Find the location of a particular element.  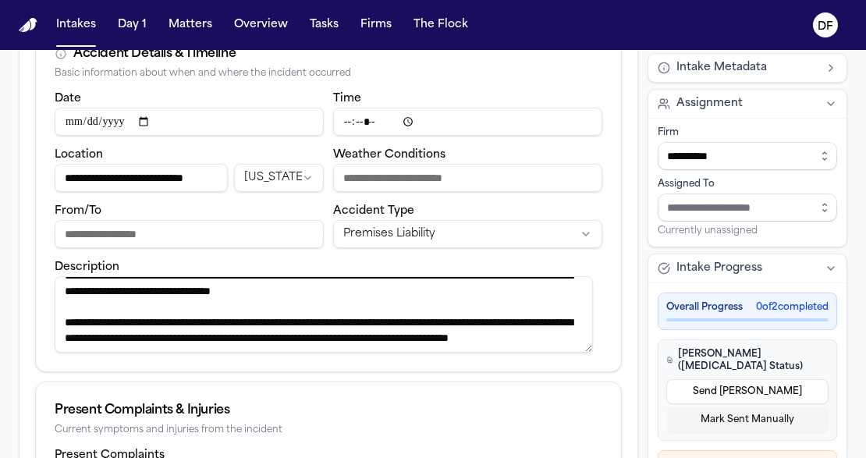

button: Incident state is located at coordinates (279, 178).